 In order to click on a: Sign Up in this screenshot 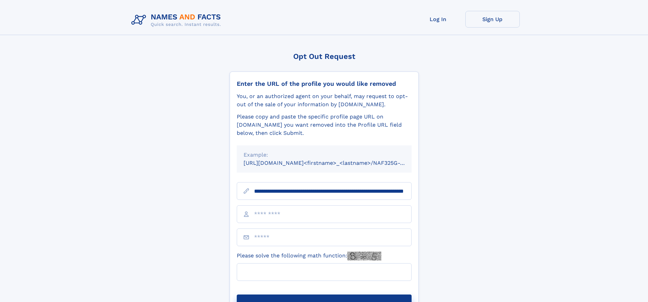, I will do `click(492, 19)`.